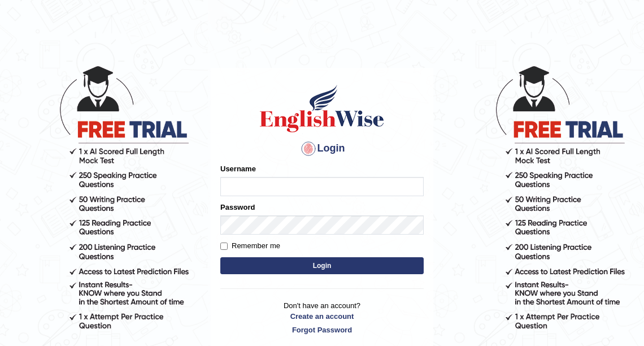 This screenshot has width=644, height=346. What do you see at coordinates (322, 266) in the screenshot?
I see `button: Login` at bounding box center [322, 266].